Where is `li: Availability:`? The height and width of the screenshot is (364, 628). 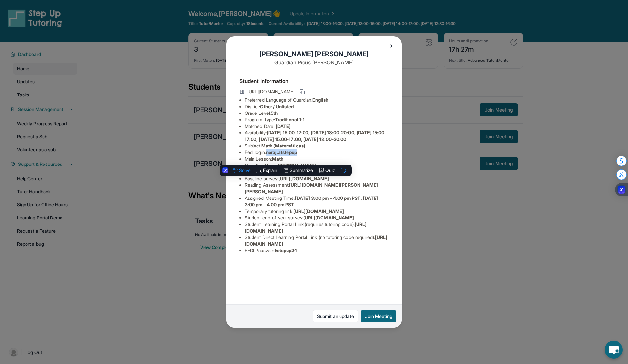 li: Availability: is located at coordinates (317, 136).